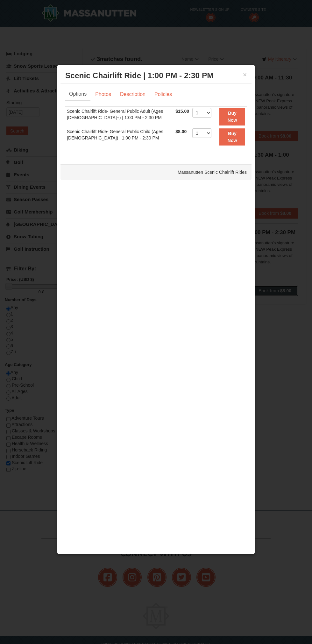 The image size is (312, 644). What do you see at coordinates (163, 95) in the screenshot?
I see `a: Policies` at bounding box center [163, 95].